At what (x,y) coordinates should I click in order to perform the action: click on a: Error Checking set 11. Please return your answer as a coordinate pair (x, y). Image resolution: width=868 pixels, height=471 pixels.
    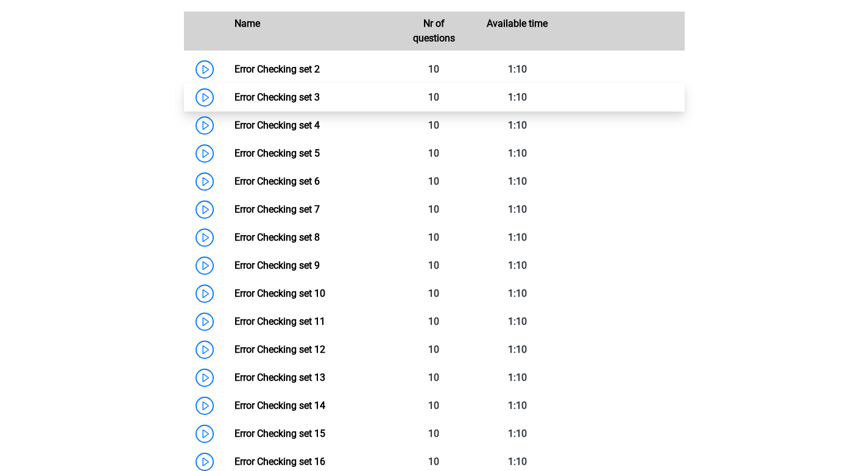
    Looking at the image, I should click on (279, 321).